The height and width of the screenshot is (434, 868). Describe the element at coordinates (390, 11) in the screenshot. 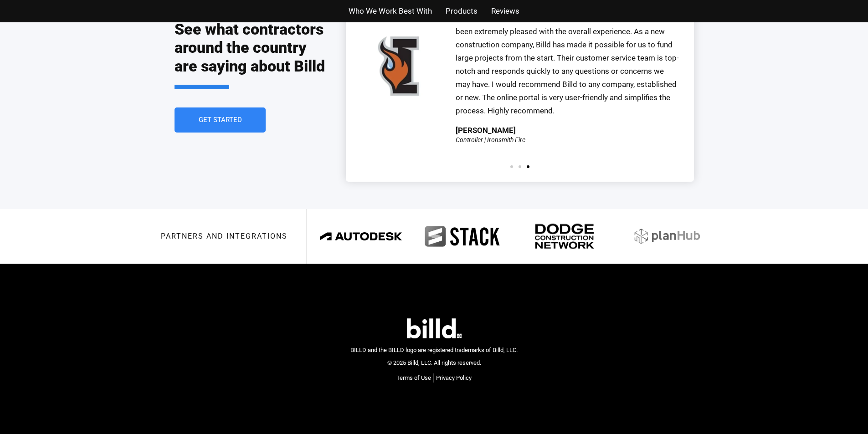

I see `span: Who We Work Best With` at that location.